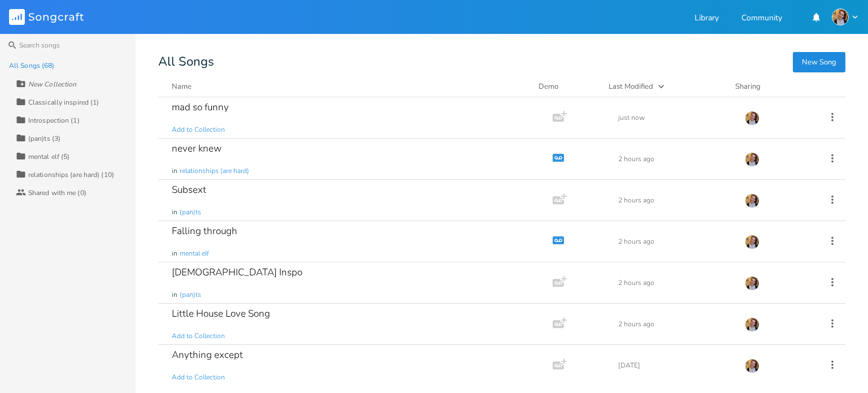 The width and height of the screenshot is (868, 393). Describe the element at coordinates (204, 231) in the screenshot. I see `div: Falling through` at that location.